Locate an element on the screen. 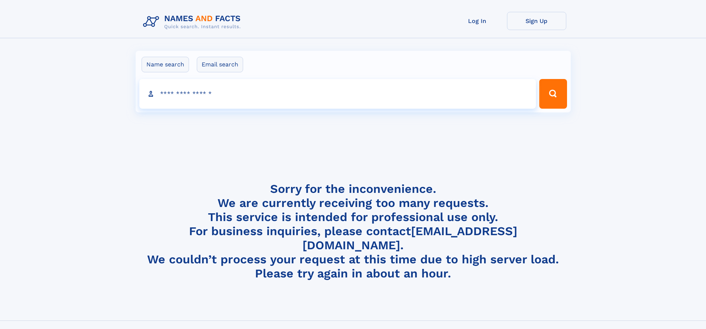 The width and height of the screenshot is (706, 329). a: Log In is located at coordinates (477, 21).